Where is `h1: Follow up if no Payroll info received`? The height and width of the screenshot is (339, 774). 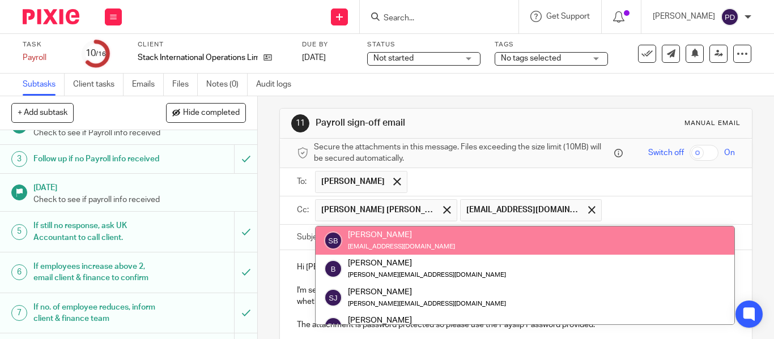 h1: Follow up if no Payroll info received is located at coordinates (96, 159).